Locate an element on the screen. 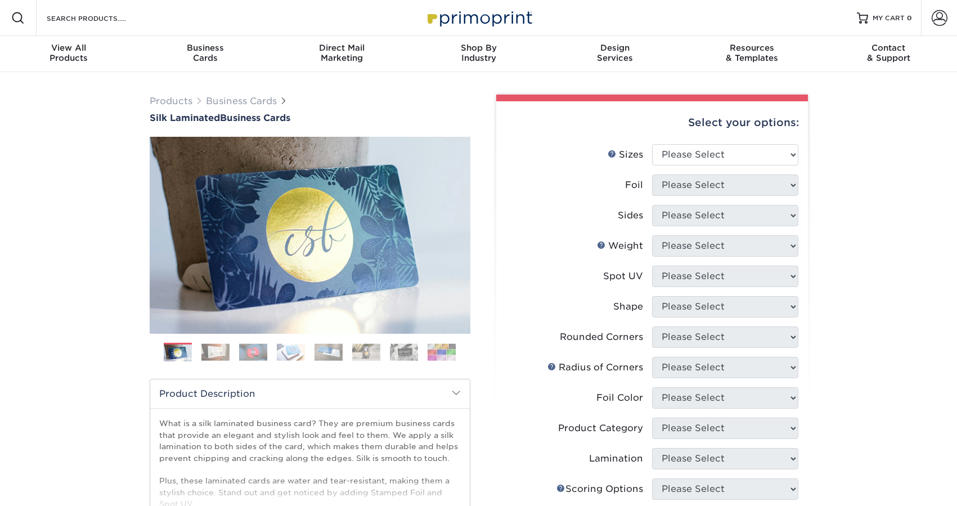  img: Business Cards 02 is located at coordinates (216, 352).